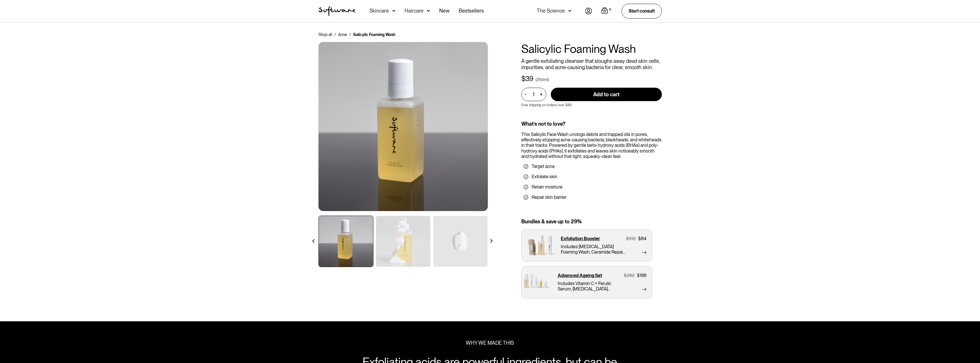  I want to click on div: Haircare, so click(414, 11).